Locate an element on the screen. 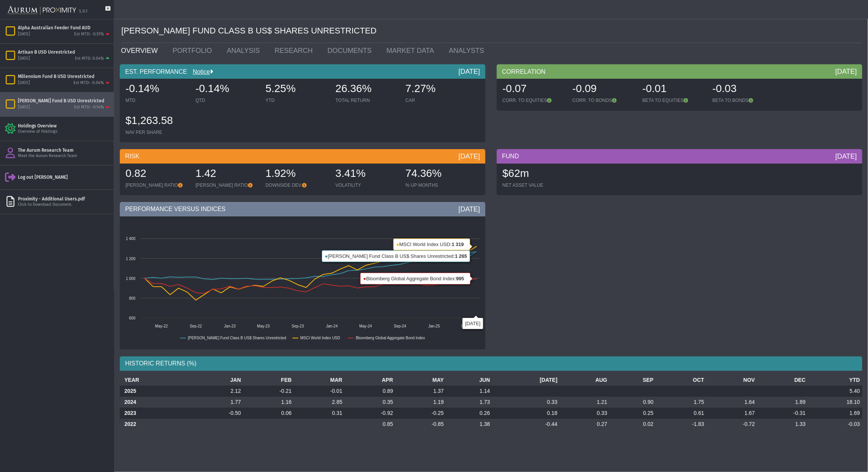 This screenshot has height=472, width=868. td: -0.44 is located at coordinates (526, 424).